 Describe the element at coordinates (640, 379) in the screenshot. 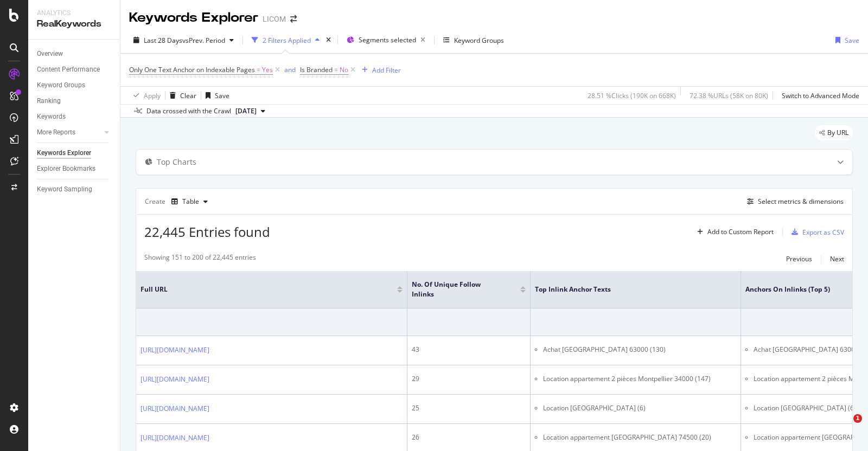

I see `li: Location appartement 2 pièces Montpellier 34000 (147)` at that location.